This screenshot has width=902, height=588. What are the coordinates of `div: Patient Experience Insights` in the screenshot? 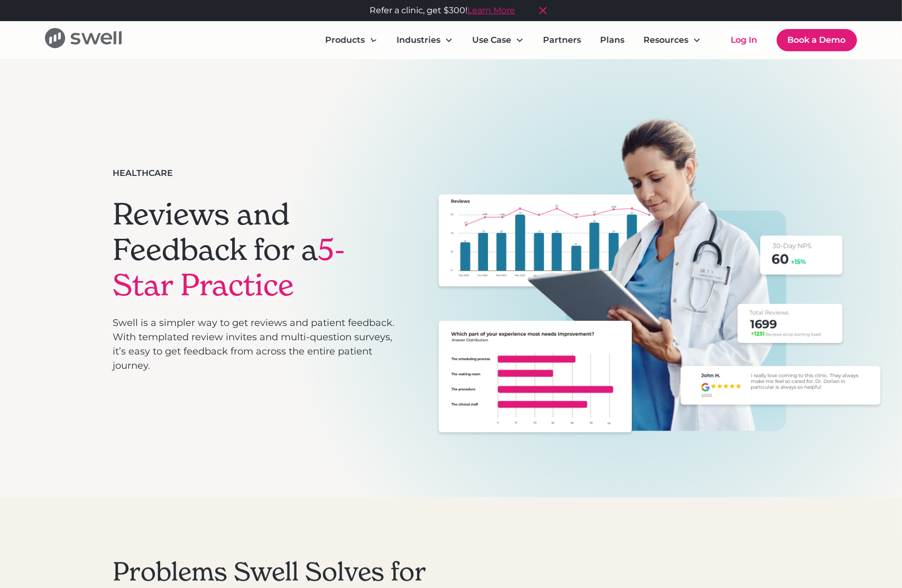 It's located at (392, 94).